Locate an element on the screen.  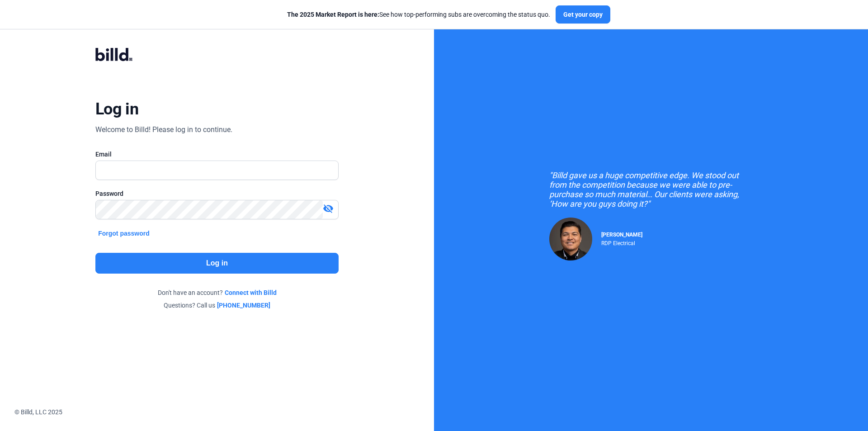
span: The 2025 Market Report is here: is located at coordinates (333, 15).